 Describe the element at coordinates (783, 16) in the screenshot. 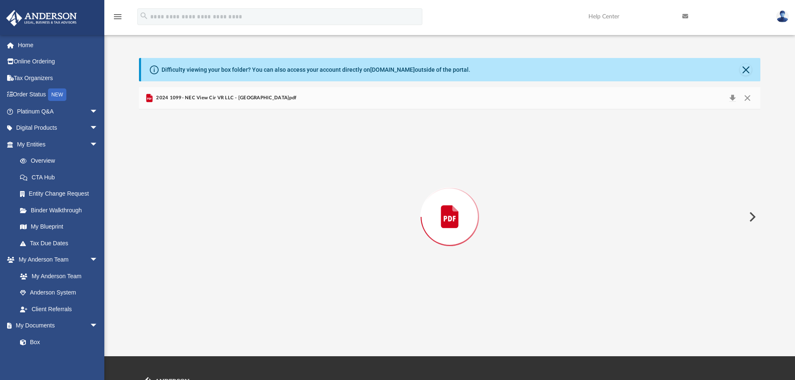

I see `img: User Pic` at that location.